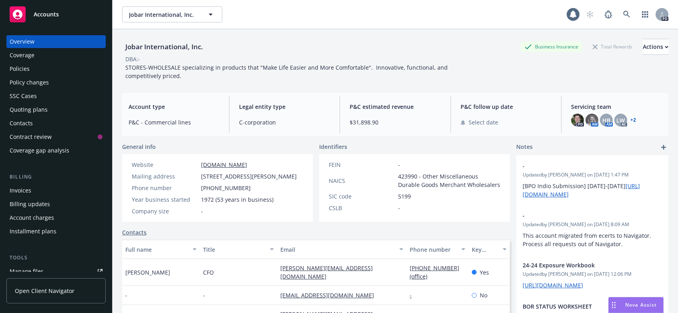 Image resolution: width=678 pixels, height=313 pixels. I want to click on span: No, so click(483, 295).